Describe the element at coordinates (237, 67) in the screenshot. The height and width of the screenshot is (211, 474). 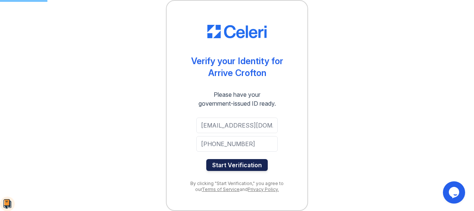
I see `div: Verify your Identity for Arrive Crofton` at that location.